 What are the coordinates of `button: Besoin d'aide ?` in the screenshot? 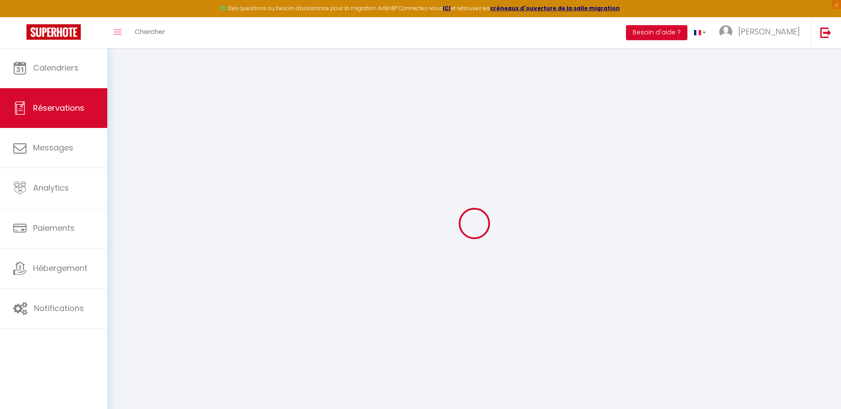 It's located at (656, 33).